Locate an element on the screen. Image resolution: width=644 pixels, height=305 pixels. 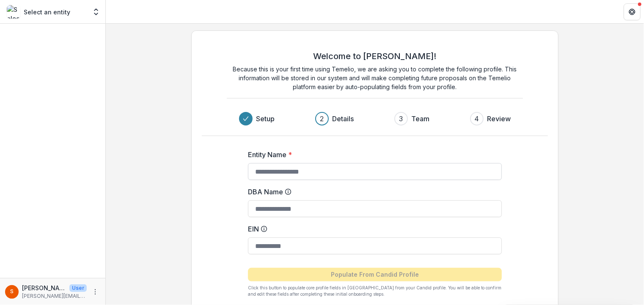
h3: Details is located at coordinates (343, 119).